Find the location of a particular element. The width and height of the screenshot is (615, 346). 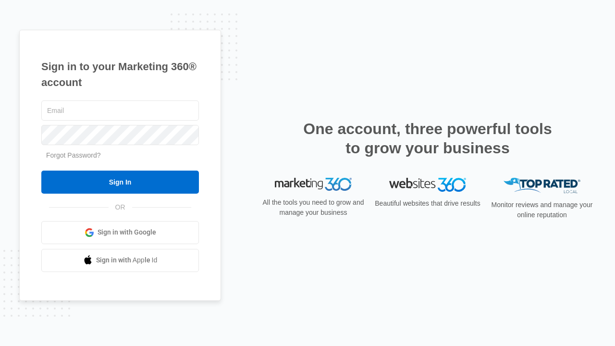

h1: Sign in to your Marketing 360® account is located at coordinates (120, 74).